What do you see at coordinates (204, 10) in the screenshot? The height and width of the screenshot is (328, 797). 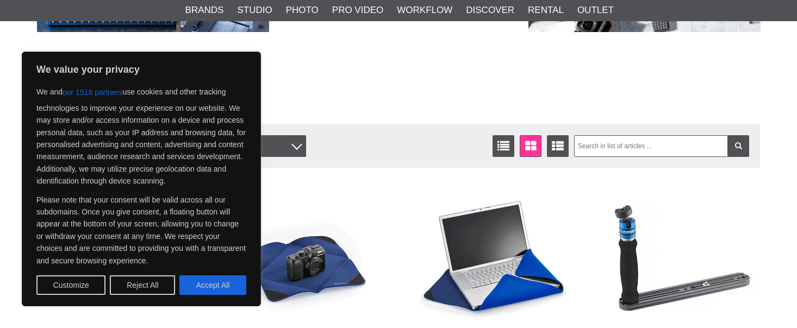 I see `a: Brands` at bounding box center [204, 10].